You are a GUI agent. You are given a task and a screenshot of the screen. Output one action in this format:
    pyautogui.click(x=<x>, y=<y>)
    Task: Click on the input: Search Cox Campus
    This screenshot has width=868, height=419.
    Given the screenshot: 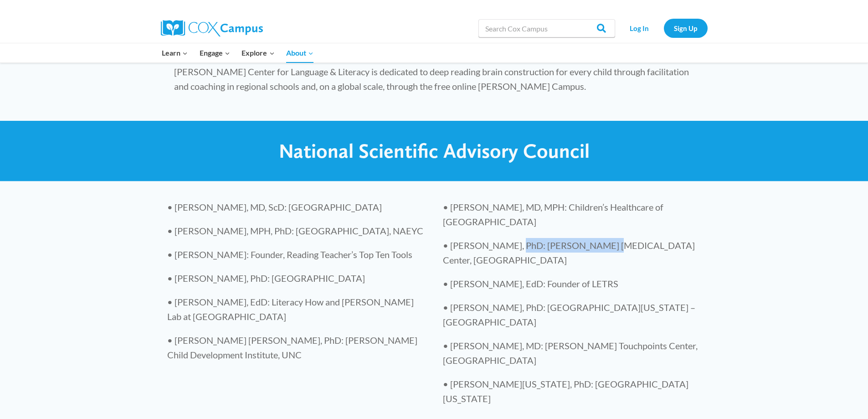 What is the action you would take?
    pyautogui.click(x=546, y=28)
    